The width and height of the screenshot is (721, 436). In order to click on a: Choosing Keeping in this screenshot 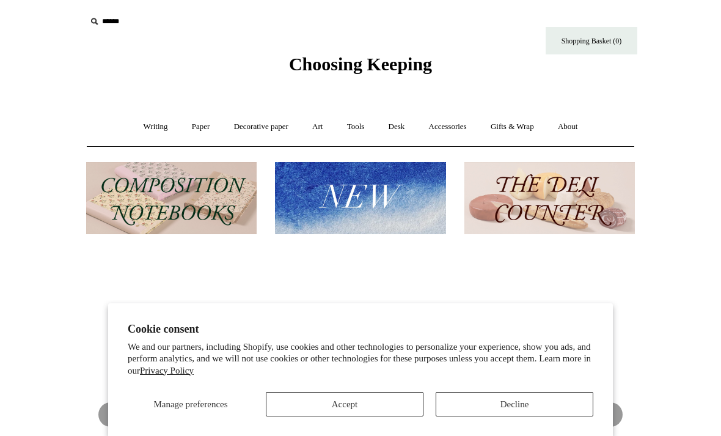, I will do `click(361, 68)`.